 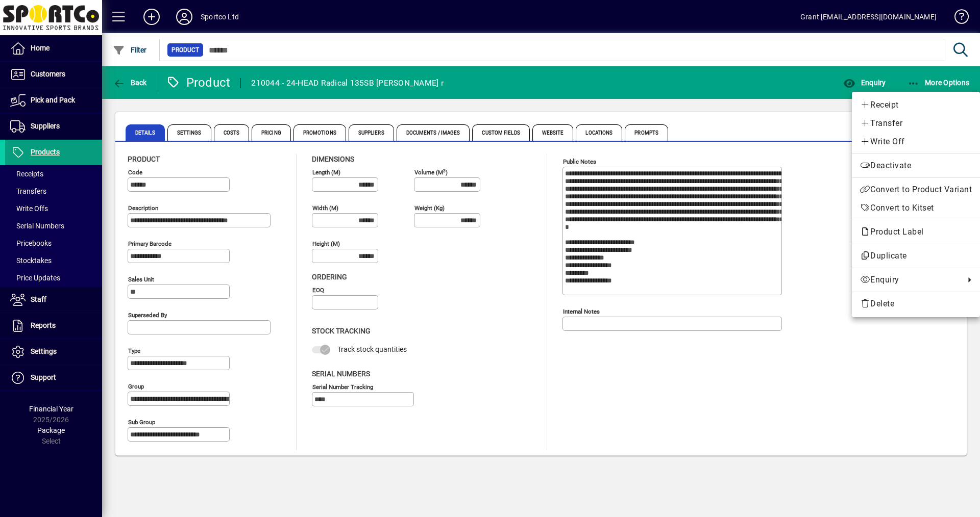 What do you see at coordinates (916, 304) in the screenshot?
I see `span: Delete` at bounding box center [916, 304].